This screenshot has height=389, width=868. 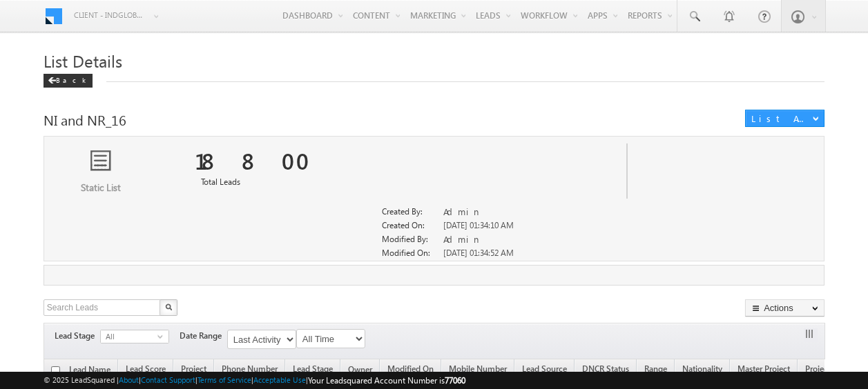 I want to click on a: Lead Name, so click(x=89, y=371).